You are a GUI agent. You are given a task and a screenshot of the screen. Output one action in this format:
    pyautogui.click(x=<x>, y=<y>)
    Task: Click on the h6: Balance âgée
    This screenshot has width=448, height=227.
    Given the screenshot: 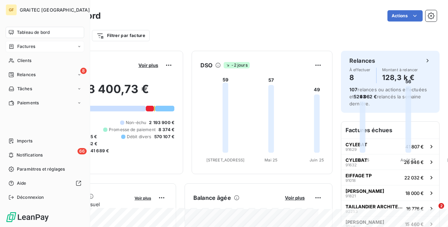 What is the action you would take?
    pyautogui.click(x=212, y=198)
    